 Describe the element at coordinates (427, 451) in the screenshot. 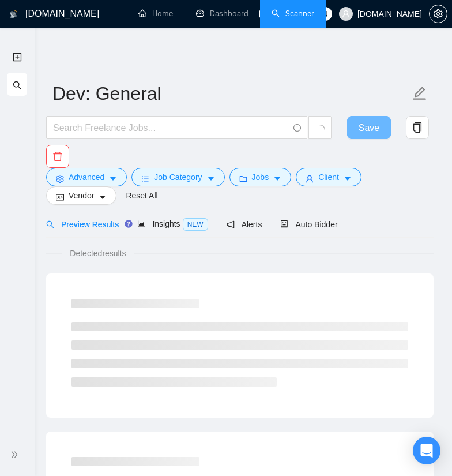

I see `div: Open Intercom Messenger` at that location.